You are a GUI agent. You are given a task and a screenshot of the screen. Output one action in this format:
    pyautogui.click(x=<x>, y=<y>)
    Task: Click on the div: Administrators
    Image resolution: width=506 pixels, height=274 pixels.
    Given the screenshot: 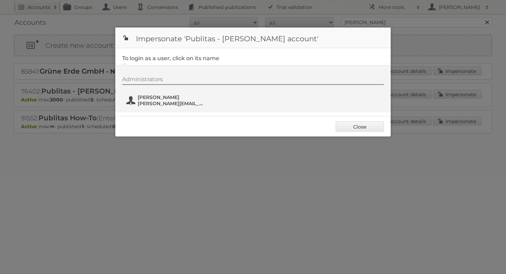 What is the action you would take?
    pyautogui.click(x=253, y=81)
    